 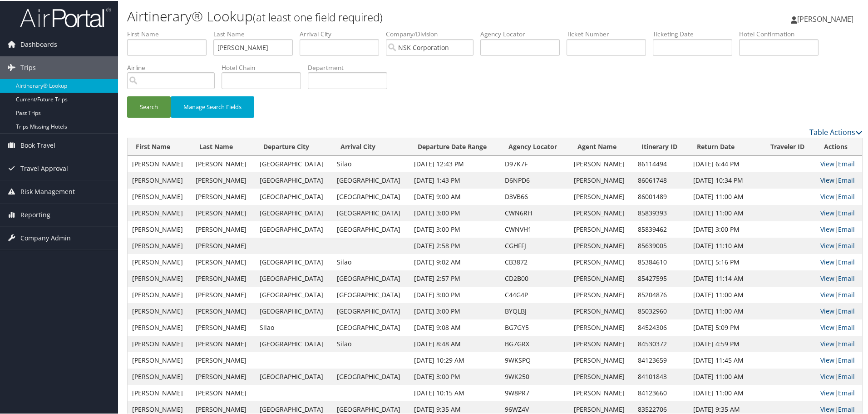 What do you see at coordinates (535, 375) in the screenshot?
I see `td: 9WK250` at bounding box center [535, 375].